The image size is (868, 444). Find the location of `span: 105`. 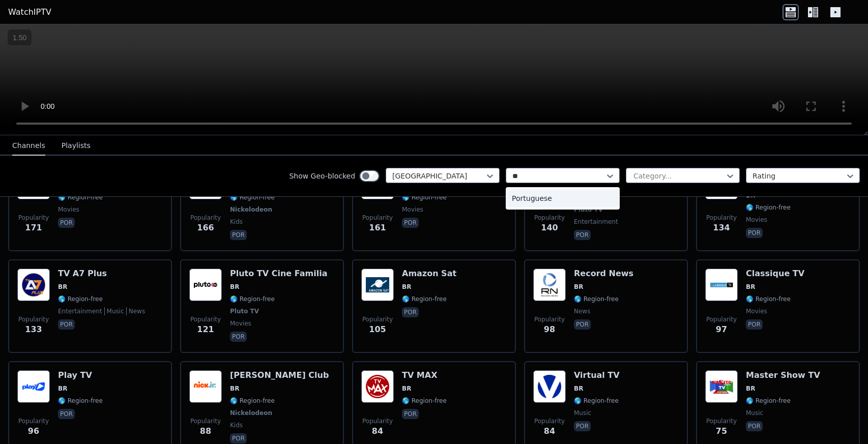

span: 105 is located at coordinates (377, 330).